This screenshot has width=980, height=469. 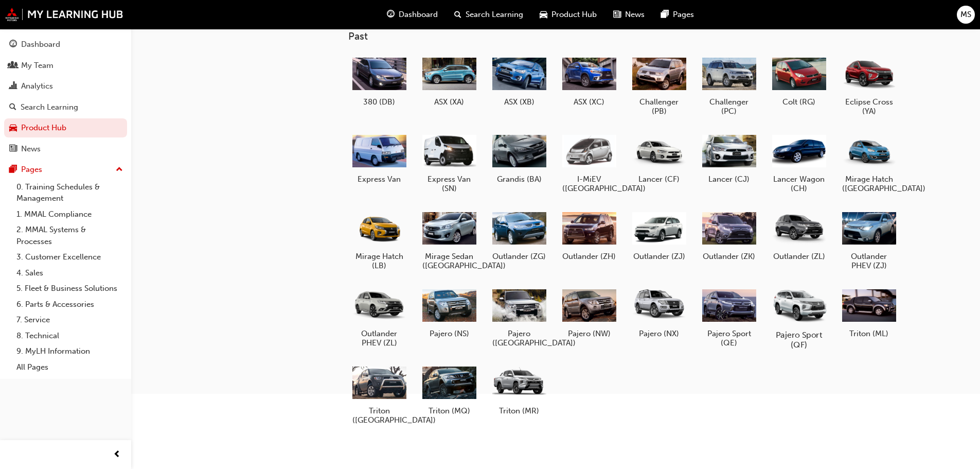 What do you see at coordinates (659, 86) in the screenshot?
I see `a: Challenger (PB)` at bounding box center [659, 86].